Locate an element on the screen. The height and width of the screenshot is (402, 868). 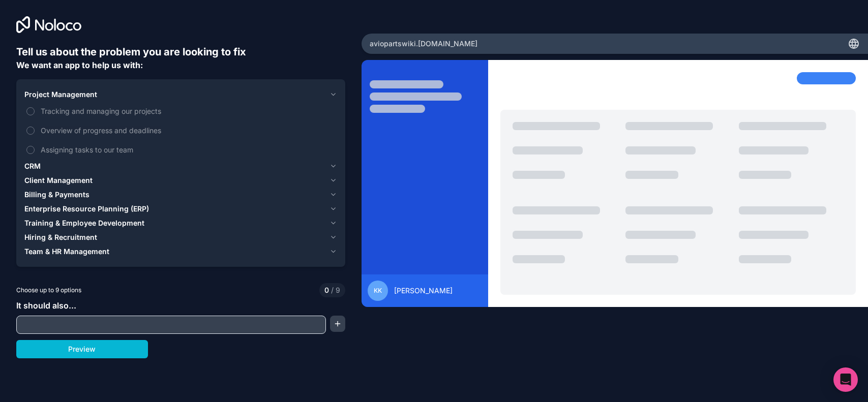
div: Open Intercom Messenger is located at coordinates (846, 380).